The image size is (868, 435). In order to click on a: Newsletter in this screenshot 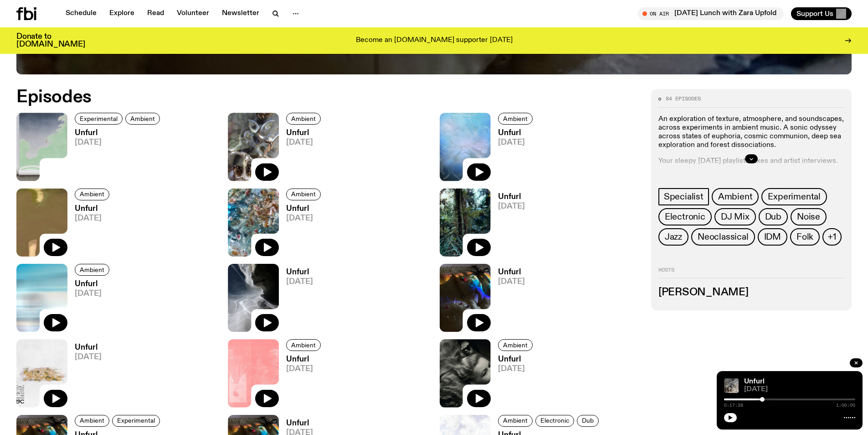, I will do `click(241, 14)`.